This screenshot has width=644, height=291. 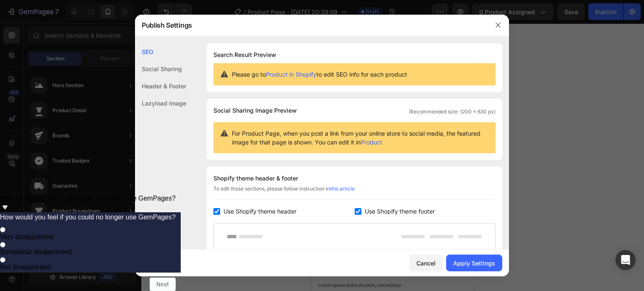 I want to click on span: sync data, so click(x=90, y=47).